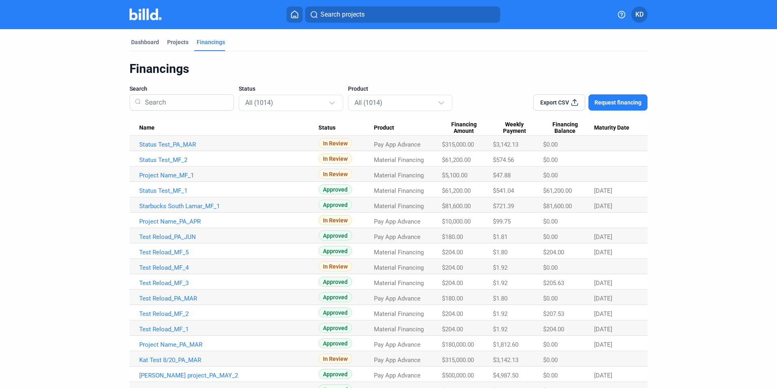 Image resolution: width=777 pixels, height=388 pixels. What do you see at coordinates (147, 128) in the screenshot?
I see `span: Name` at bounding box center [147, 128].